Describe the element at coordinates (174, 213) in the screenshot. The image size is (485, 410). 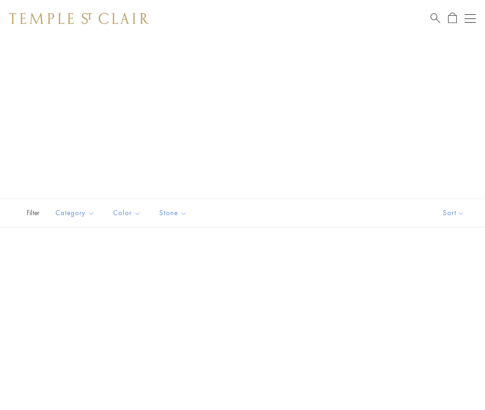
I see `span: Stone` at that location.